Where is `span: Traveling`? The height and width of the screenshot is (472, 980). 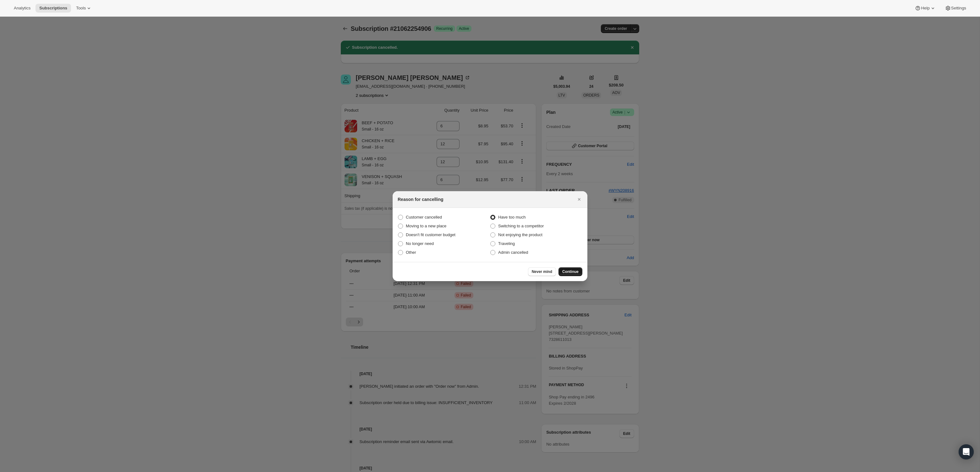 span: Traveling is located at coordinates (506, 243).